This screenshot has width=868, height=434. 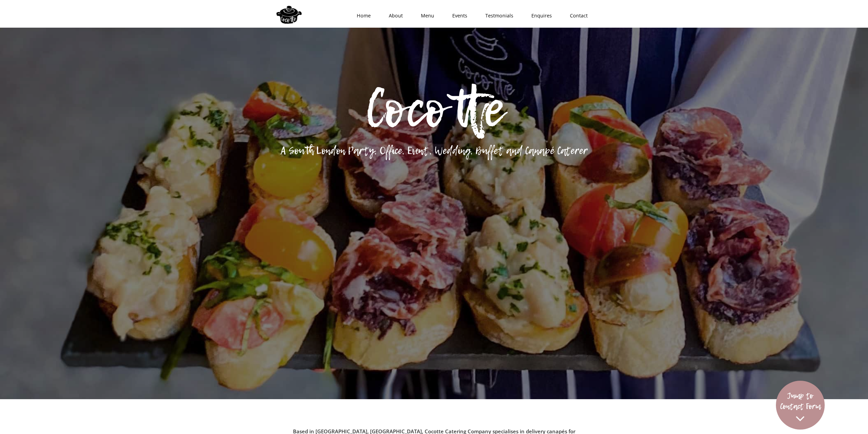 What do you see at coordinates (539, 16) in the screenshot?
I see `a: Enquires` at bounding box center [539, 16].